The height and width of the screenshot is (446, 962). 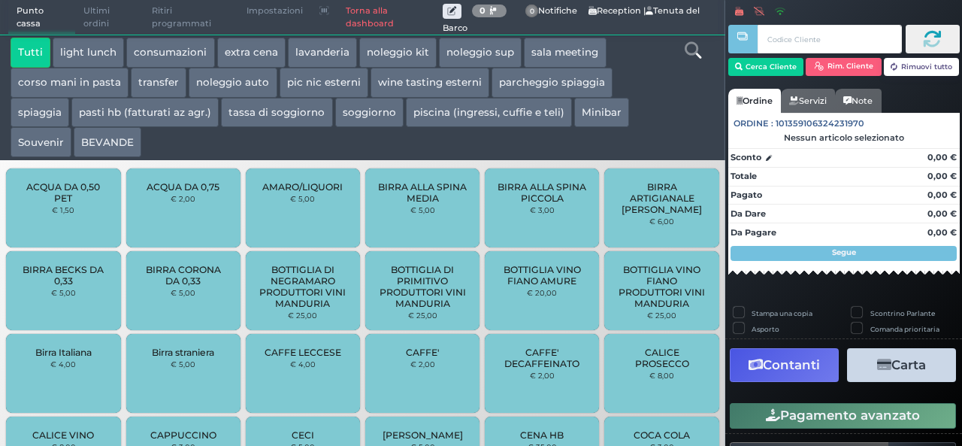 What do you see at coordinates (303, 286) in the screenshot?
I see `span: BOTTIGLIA DI NEGRAMARO PRODUTTORI VINI MANDURIA` at bounding box center [303, 286].